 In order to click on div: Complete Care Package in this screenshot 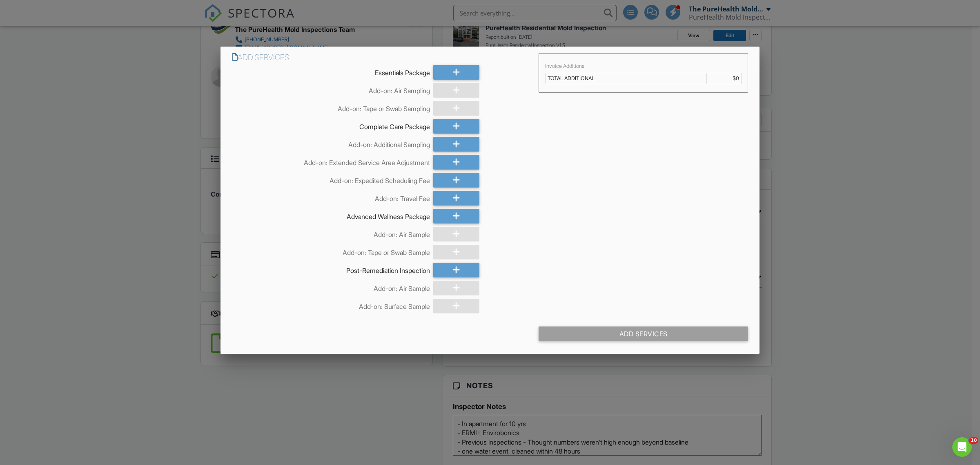, I will do `click(331, 125)`.